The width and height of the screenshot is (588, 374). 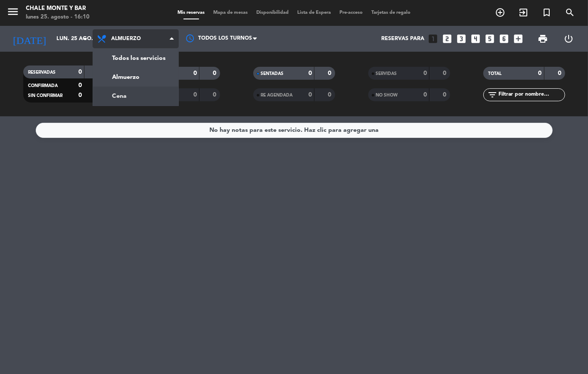 What do you see at coordinates (569, 39) in the screenshot?
I see `div: LOG OUT` at bounding box center [569, 39].